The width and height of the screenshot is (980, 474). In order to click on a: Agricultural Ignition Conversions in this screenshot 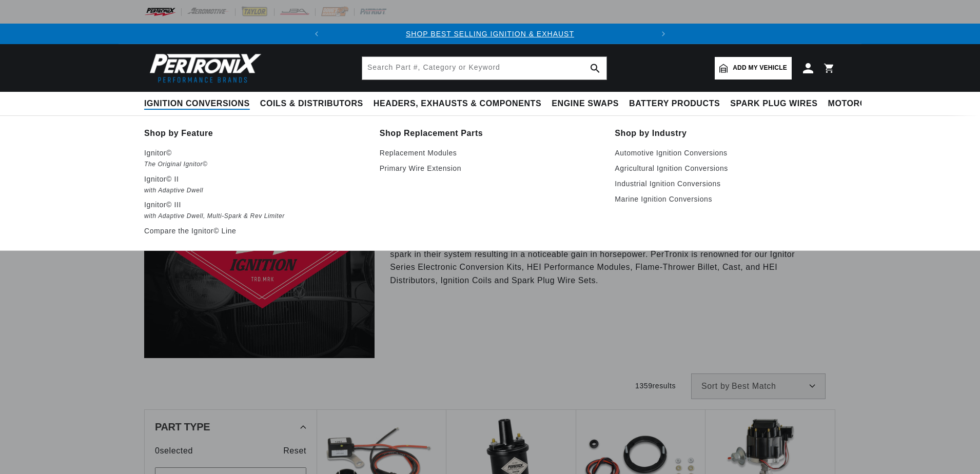, I will do `click(725, 168)`.